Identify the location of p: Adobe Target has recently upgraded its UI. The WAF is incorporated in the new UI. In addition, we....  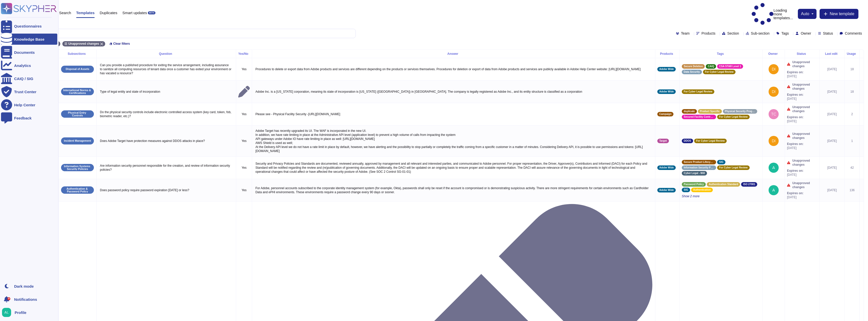
(453, 141).